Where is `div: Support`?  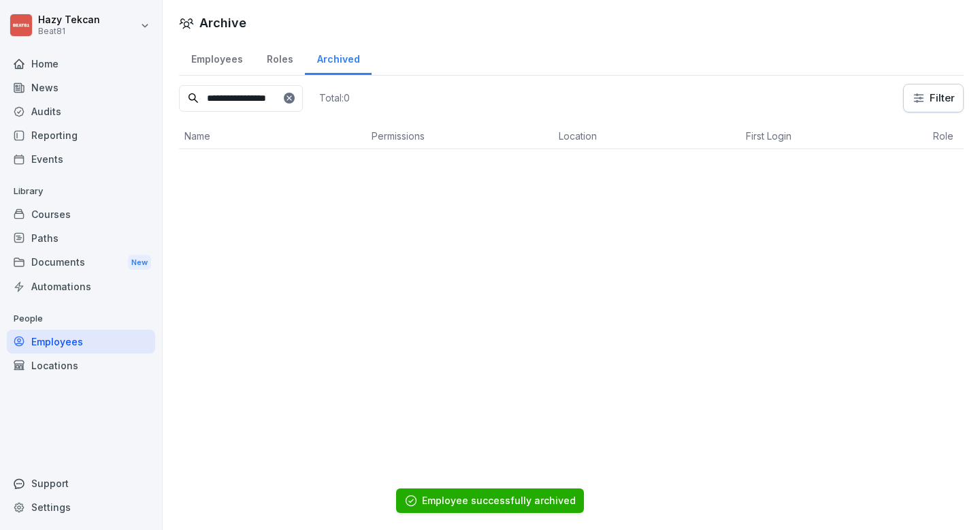 div: Support is located at coordinates (81, 483).